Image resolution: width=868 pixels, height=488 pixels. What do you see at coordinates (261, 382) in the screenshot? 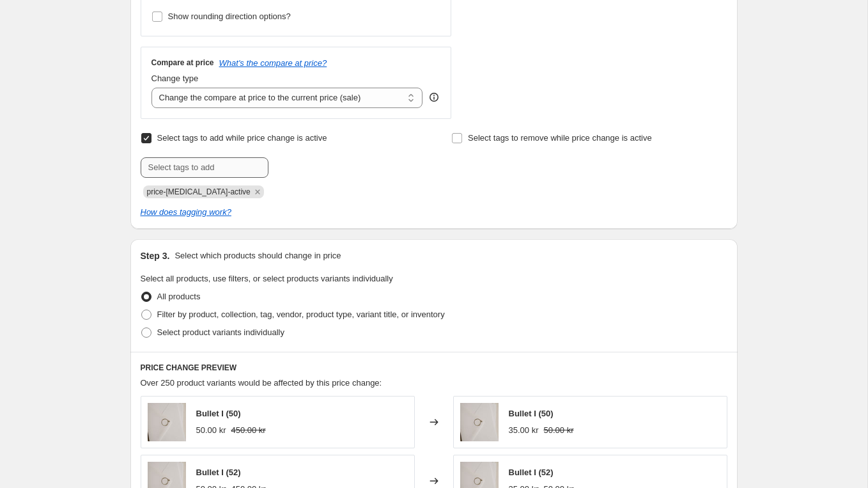
I see `span: Over 250 product variants would be affected by this price change:` at bounding box center [261, 382].